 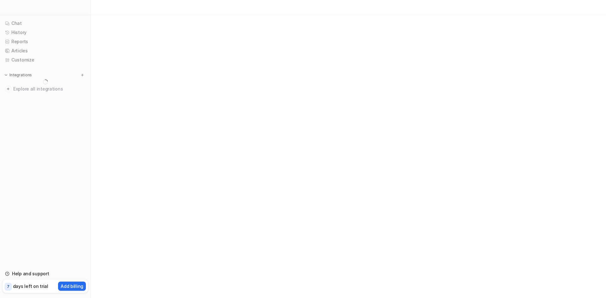 What do you see at coordinates (45, 42) in the screenshot?
I see `a: Reports` at bounding box center [45, 42].